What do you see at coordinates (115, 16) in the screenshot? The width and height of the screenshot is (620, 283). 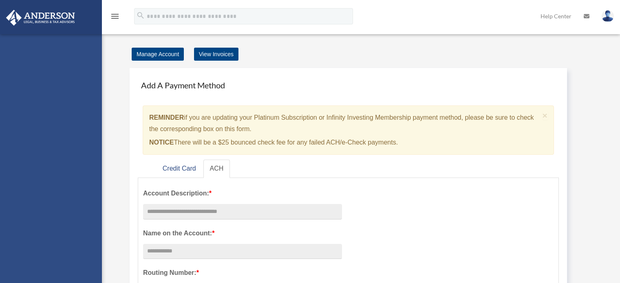 I see `i: menu` at bounding box center [115, 16].